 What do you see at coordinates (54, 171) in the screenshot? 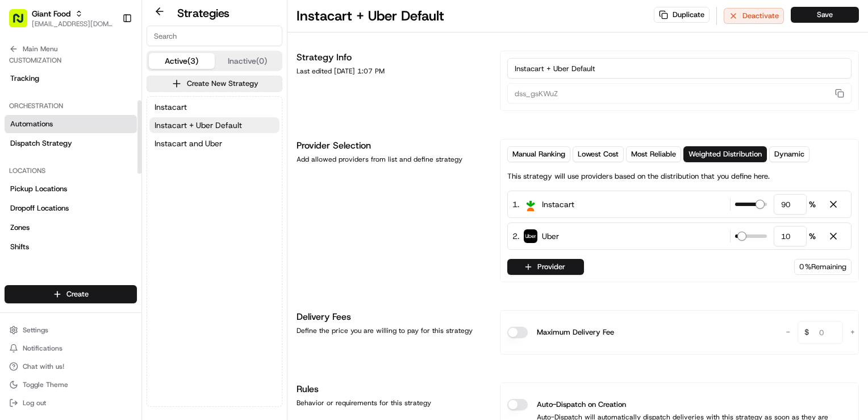
I see `span: Knowledge Base` at bounding box center [54, 171].